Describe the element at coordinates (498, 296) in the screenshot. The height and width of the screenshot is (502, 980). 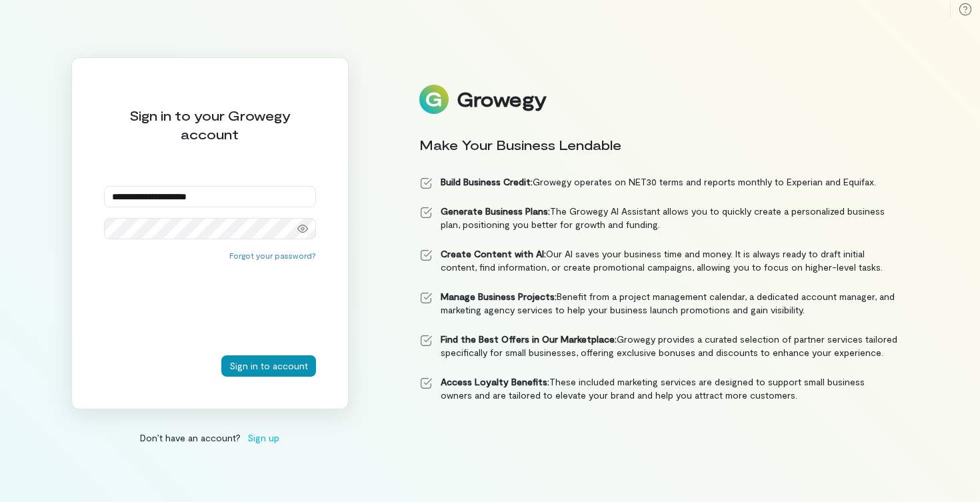
I see `strong: Manage Business Projects:` at that location.